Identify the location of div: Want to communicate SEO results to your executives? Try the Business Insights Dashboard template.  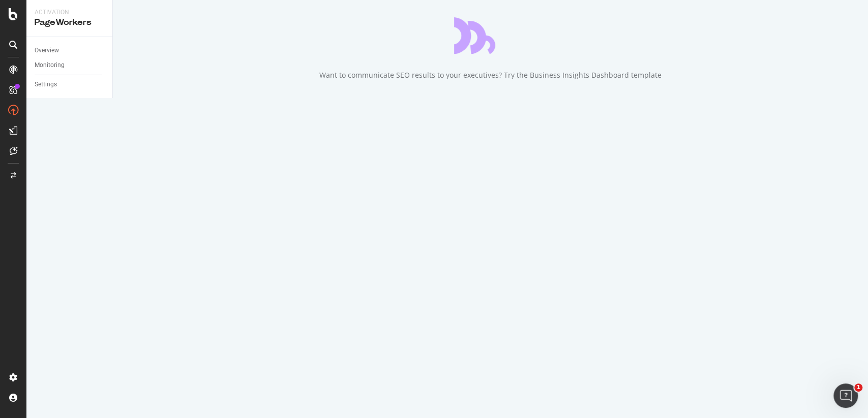
(491, 75).